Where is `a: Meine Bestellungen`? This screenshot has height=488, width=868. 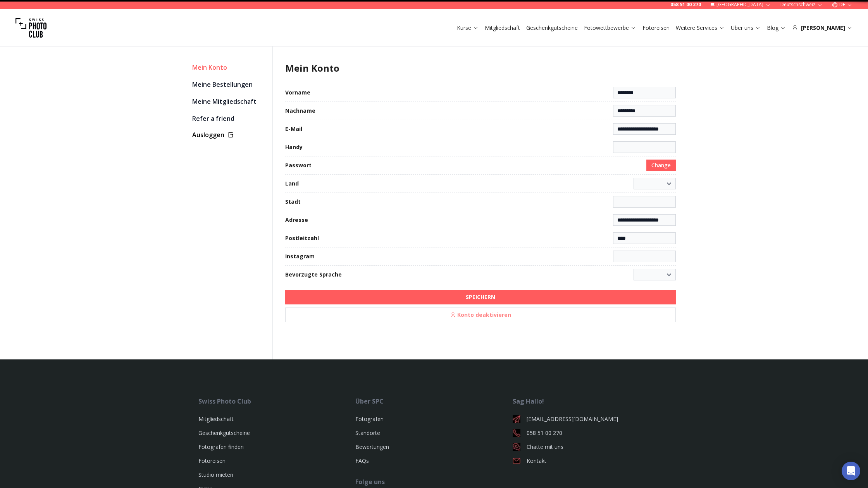 a: Meine Bestellungen is located at coordinates (229, 85).